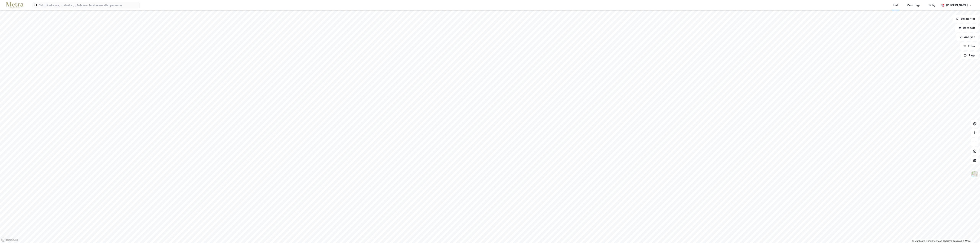 Image resolution: width=980 pixels, height=243 pixels. I want to click on button: Analyse, so click(967, 37).